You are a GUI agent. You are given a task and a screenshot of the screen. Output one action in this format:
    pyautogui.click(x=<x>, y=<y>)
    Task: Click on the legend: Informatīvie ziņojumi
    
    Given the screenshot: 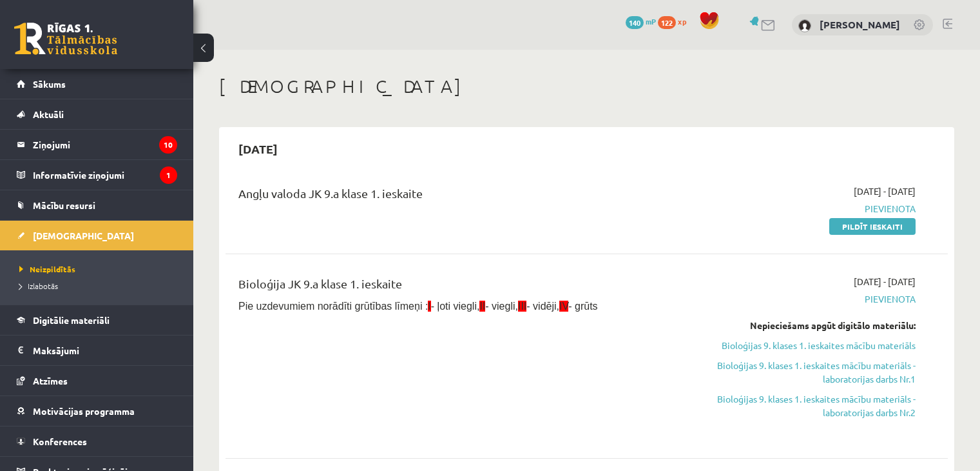 What is the action you would take?
    pyautogui.click(x=105, y=175)
    